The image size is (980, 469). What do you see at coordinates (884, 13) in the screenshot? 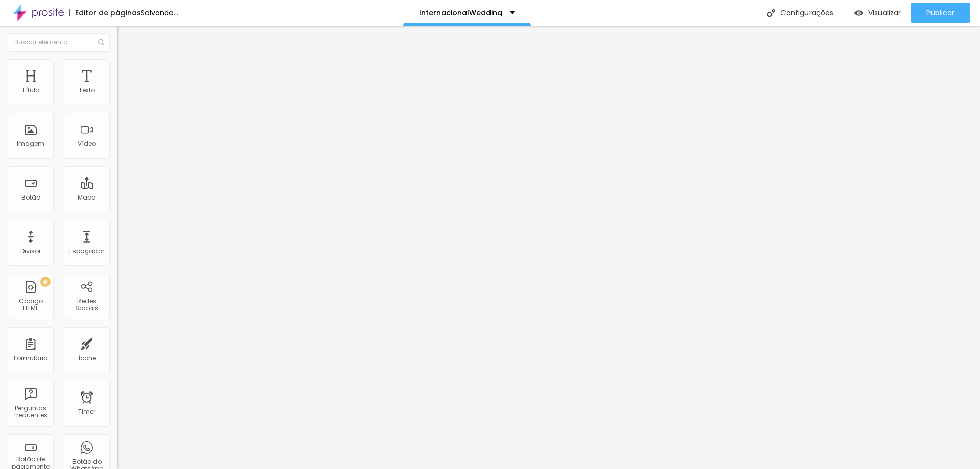
I see `span: Visualizar` at bounding box center [884, 13].